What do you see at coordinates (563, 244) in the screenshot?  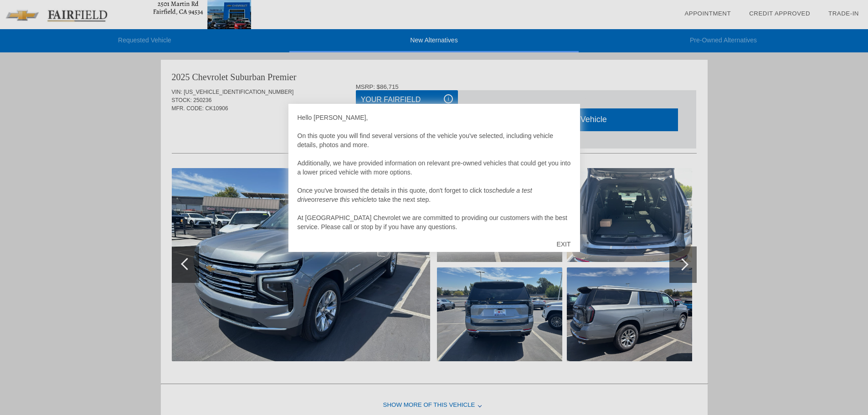 I see `div: EXIT` at bounding box center [563, 244].